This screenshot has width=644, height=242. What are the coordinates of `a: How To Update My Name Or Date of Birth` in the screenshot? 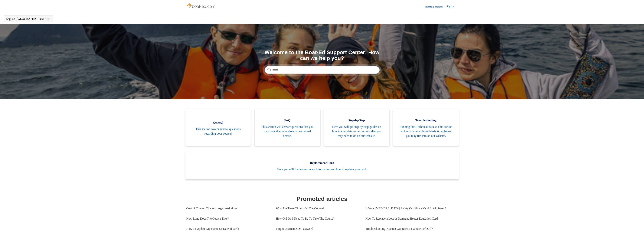 It's located at (228, 229).